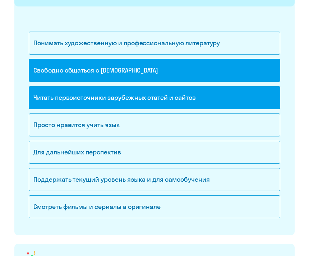  What do you see at coordinates (154, 125) in the screenshot?
I see `div: Просто нравится учить язык` at bounding box center [154, 125].